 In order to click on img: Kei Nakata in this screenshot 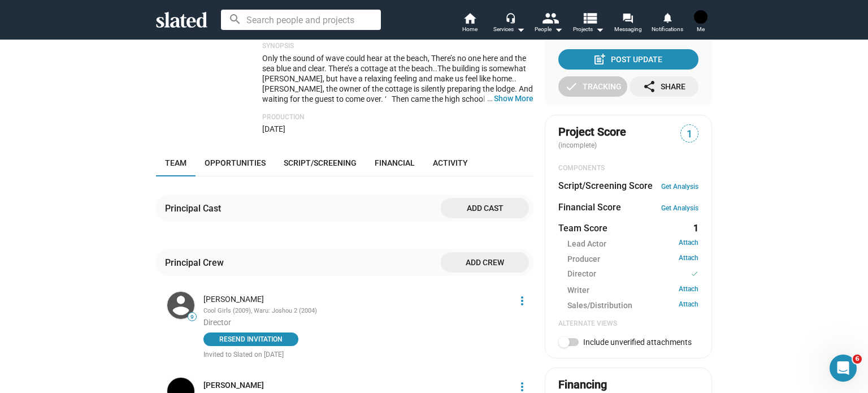, I will do `click(181, 306)`.